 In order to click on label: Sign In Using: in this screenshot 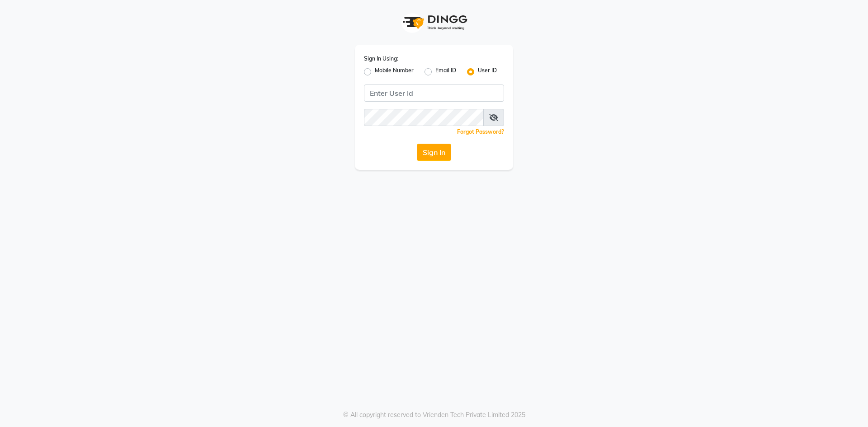, I will do `click(381, 59)`.